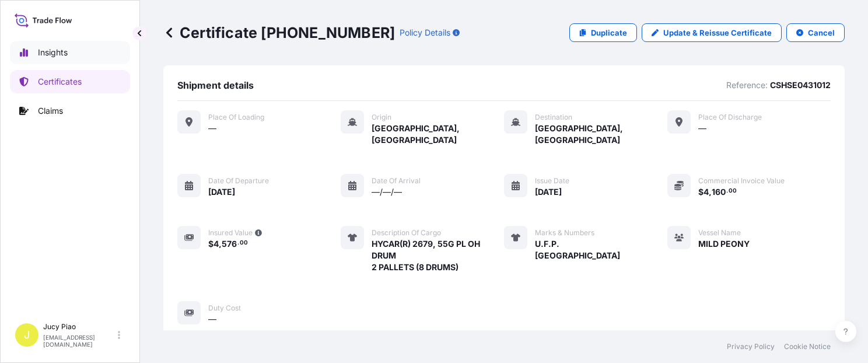 This screenshot has width=868, height=363. I want to click on span: Marks & Numbers, so click(565, 233).